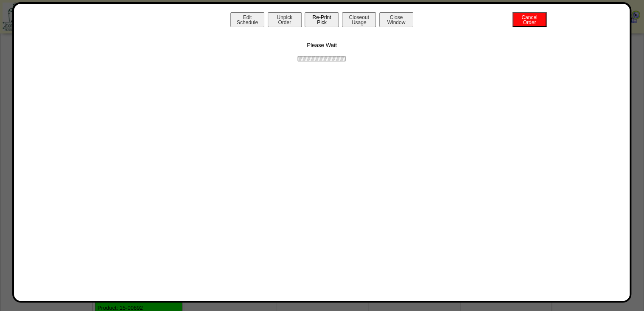  I want to click on button: CloseoutUsage, so click(359, 20).